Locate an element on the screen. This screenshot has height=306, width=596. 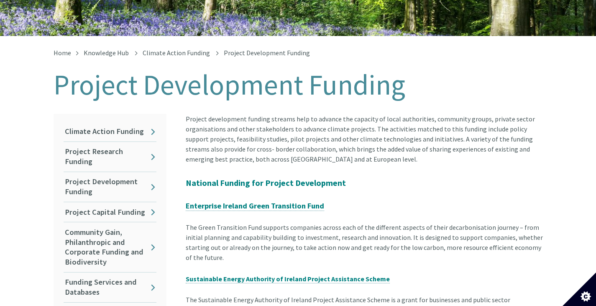
a: Project Research Funding is located at coordinates (110, 156).